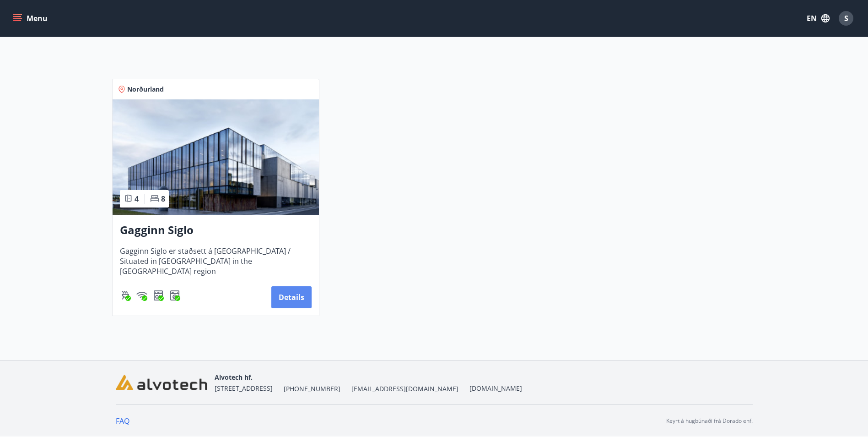  What do you see at coordinates (175, 295) in the screenshot?
I see `img: Dl16BY4EX9PAW649lg1C3oBuIaAsR6QVDQBO2cTm.svg` at bounding box center [175, 295].